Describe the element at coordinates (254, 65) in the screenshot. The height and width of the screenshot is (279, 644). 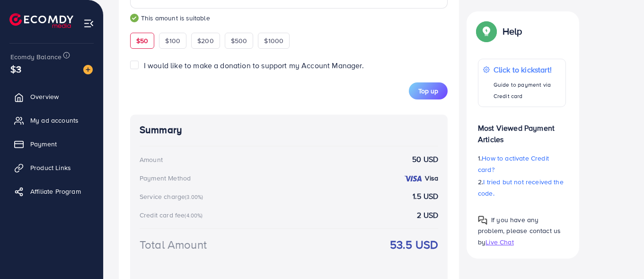
I see `span: I would like to make a donation to support my Account Manager.` at that location.